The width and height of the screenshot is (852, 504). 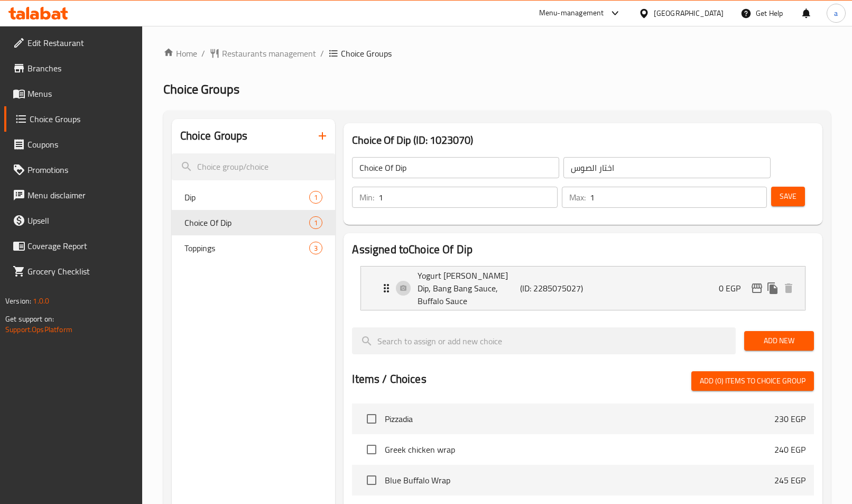 I want to click on a: Support.OpsPlatform, so click(x=39, y=329).